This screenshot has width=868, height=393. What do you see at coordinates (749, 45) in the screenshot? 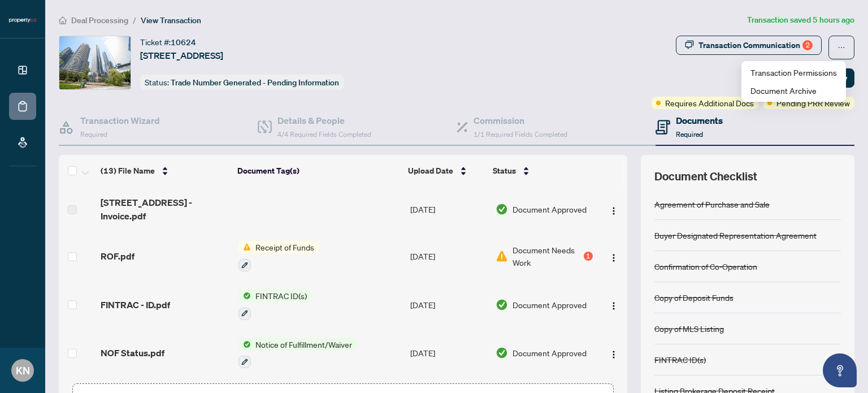
I see `button: Transaction Communication2` at bounding box center [749, 45].